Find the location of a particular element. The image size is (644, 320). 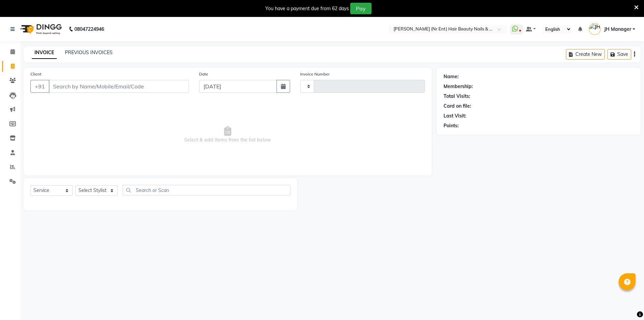

div: Card on file: is located at coordinates (457, 106).